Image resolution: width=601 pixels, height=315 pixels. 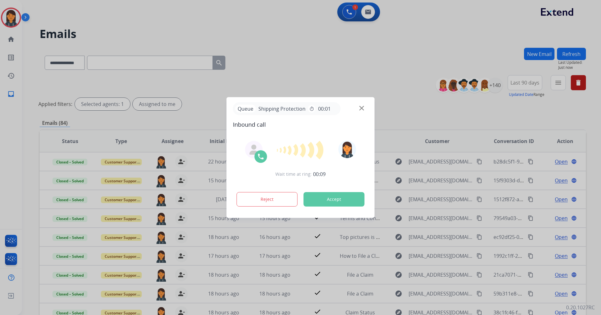 I want to click on span: 00:01, so click(x=325, y=109).